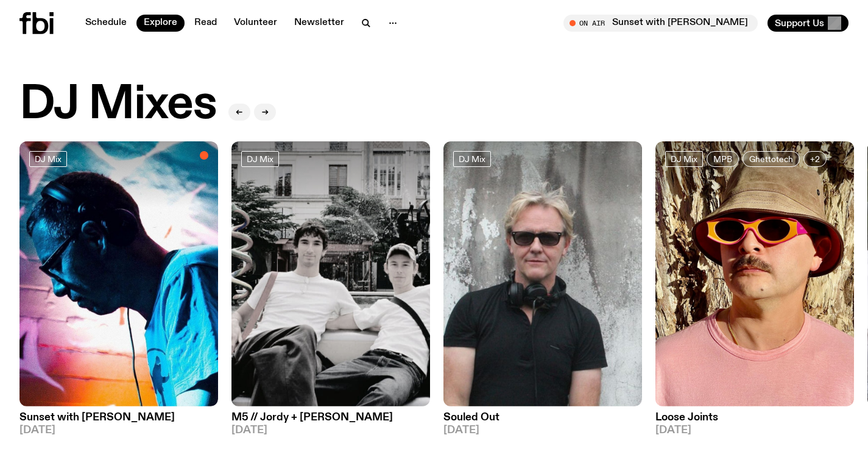 This screenshot has width=868, height=474. What do you see at coordinates (319, 23) in the screenshot?
I see `a: Newsletter` at bounding box center [319, 23].